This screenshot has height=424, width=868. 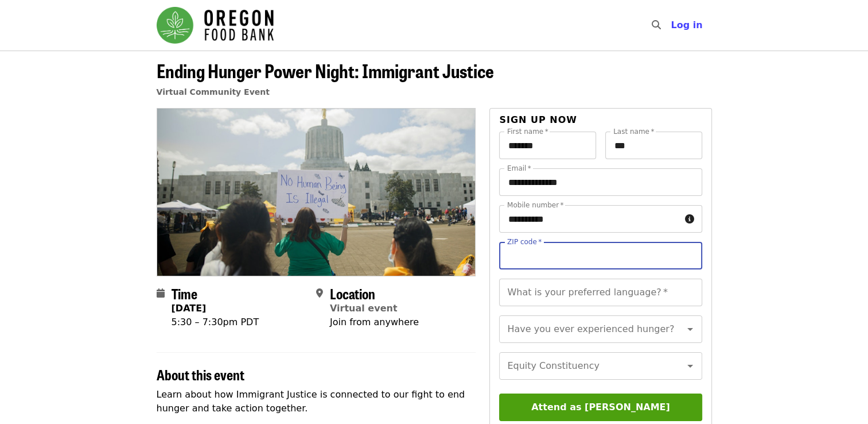 What do you see at coordinates (215, 322) in the screenshot?
I see `div: 5:30 – 7:30pm PDT` at bounding box center [215, 322].